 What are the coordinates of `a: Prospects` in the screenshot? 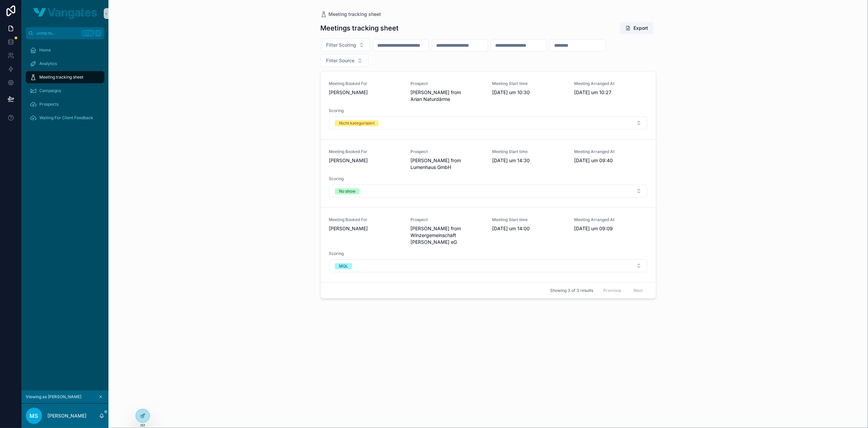 It's located at (65, 104).